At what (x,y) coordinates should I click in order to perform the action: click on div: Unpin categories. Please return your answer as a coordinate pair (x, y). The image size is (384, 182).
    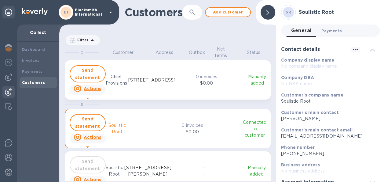
    Looking at the image, I should click on (9, 12).